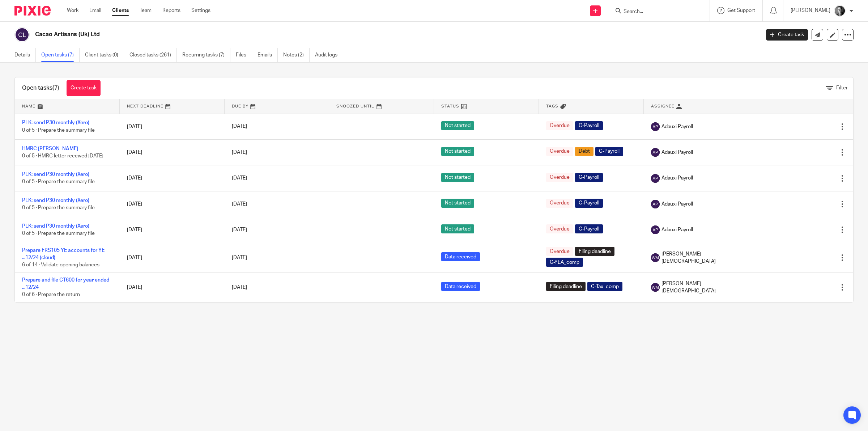  Describe the element at coordinates (60, 55) in the screenshot. I see `a: Open tasks (7)` at that location.